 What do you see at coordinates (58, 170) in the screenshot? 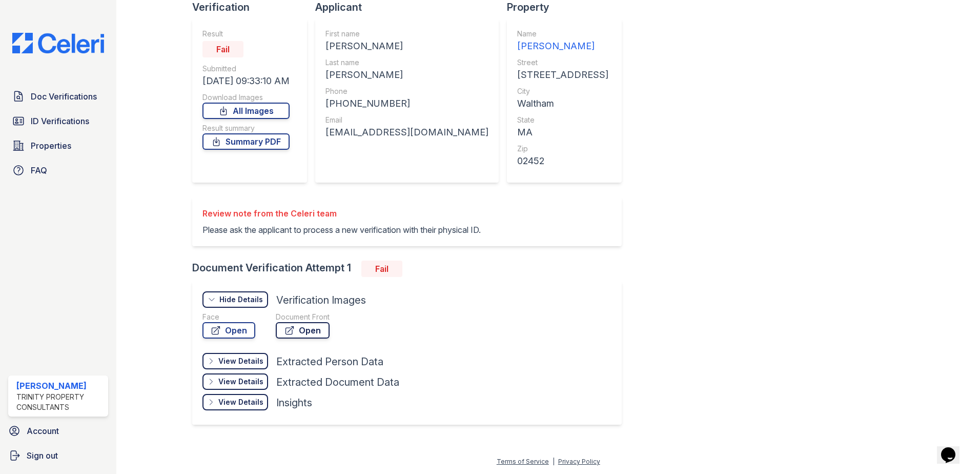
I see `a: FAQ` at bounding box center [58, 170].